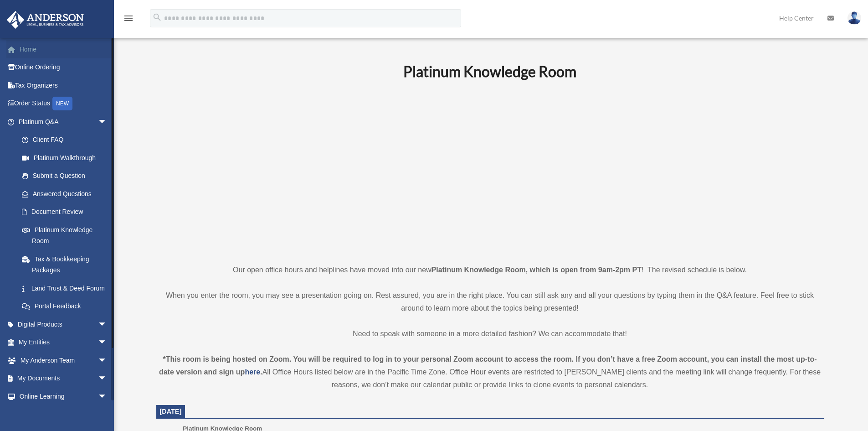 This screenshot has height=431, width=868. Describe the element at coordinates (63, 85) in the screenshot. I see `a: Tax Organizers` at that location.